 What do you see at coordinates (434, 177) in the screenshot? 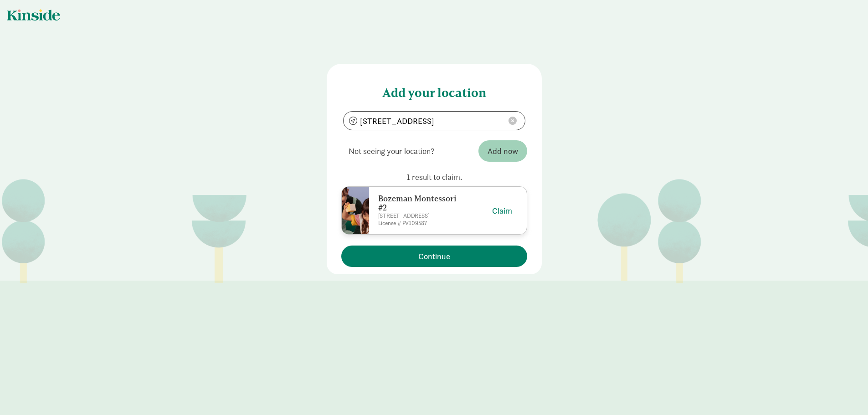
I see `p: 1 result to claim.` at bounding box center [434, 177].